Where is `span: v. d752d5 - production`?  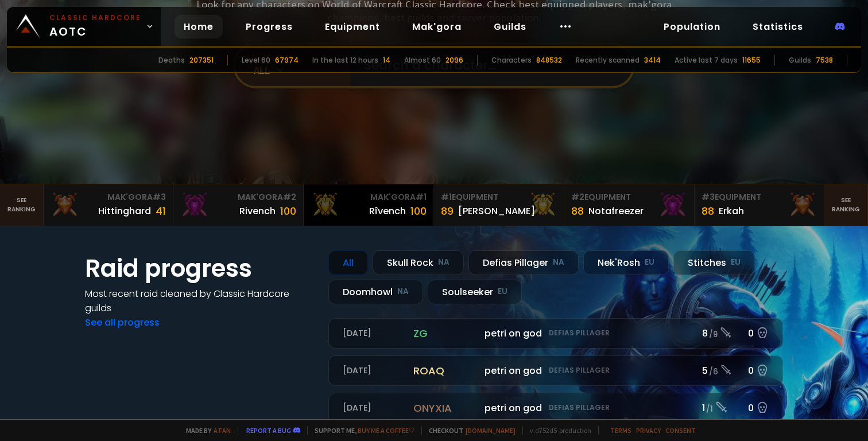 span: v. d752d5 - production is located at coordinates (557, 431).